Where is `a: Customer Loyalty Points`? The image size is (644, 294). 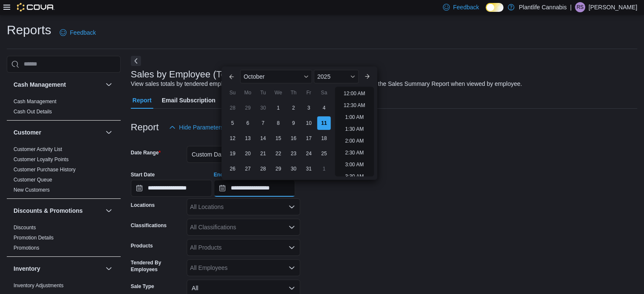
a: Customer Loyalty Points is located at coordinates (41, 160).